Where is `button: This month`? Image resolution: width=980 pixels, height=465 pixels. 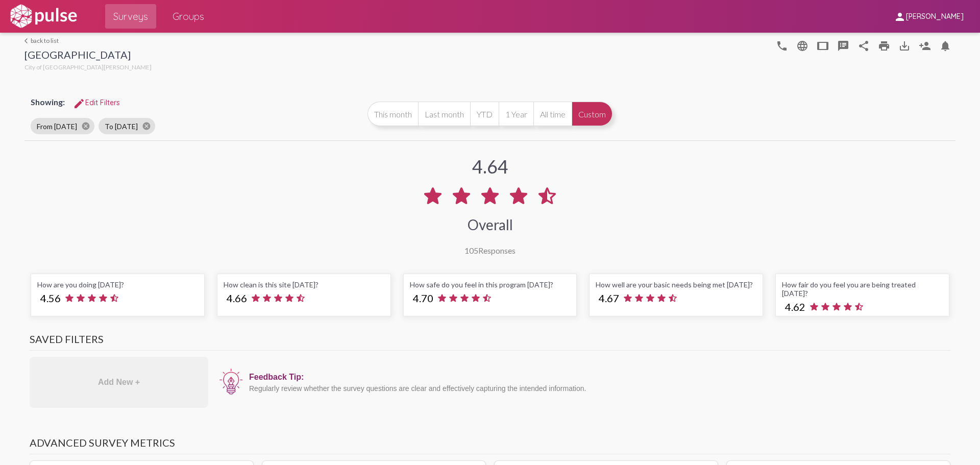
button: This month is located at coordinates (392, 114).